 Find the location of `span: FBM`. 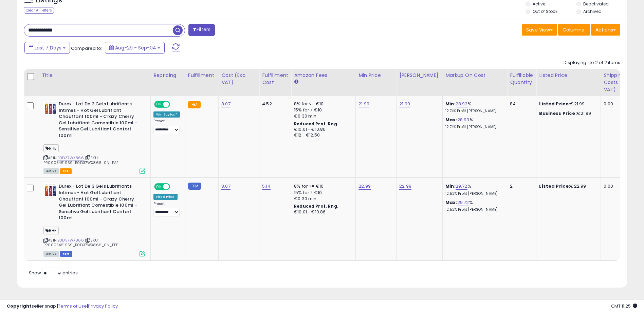

span: FBM is located at coordinates (66, 254).